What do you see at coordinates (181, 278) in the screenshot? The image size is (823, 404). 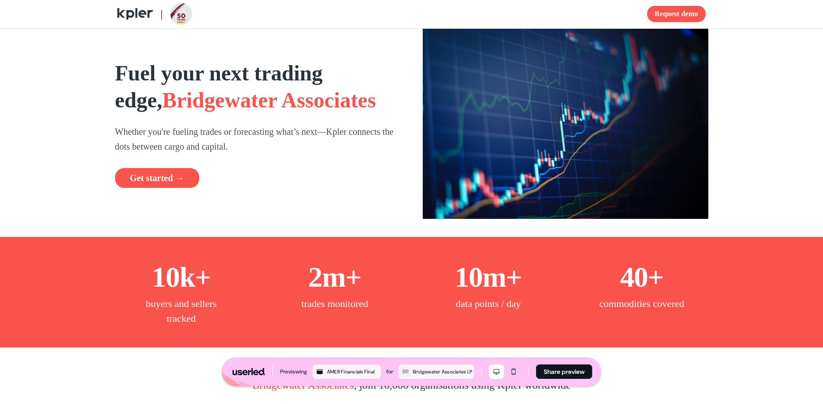 I see `p: 10k+` at bounding box center [181, 278].